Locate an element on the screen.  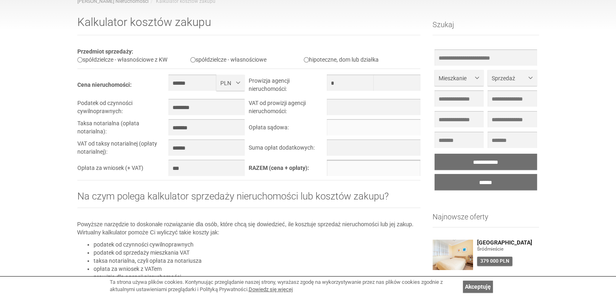
h3: Szukaj is located at coordinates (485, 28).